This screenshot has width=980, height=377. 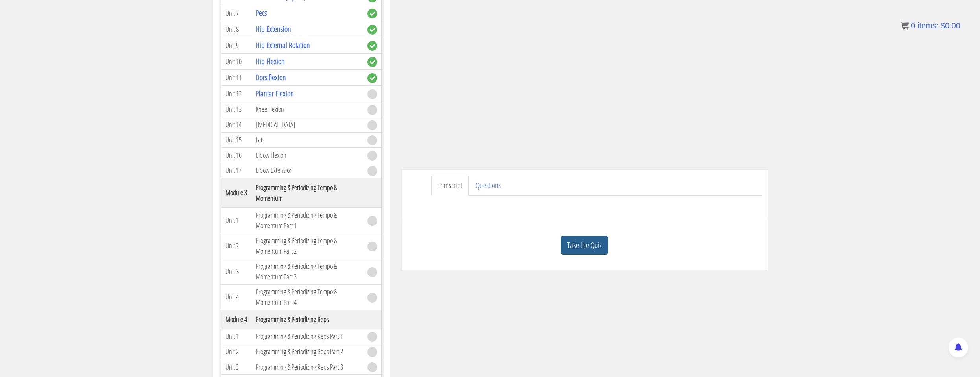 What do you see at coordinates (236, 77) in the screenshot?
I see `td: Unit 11` at bounding box center [236, 77].